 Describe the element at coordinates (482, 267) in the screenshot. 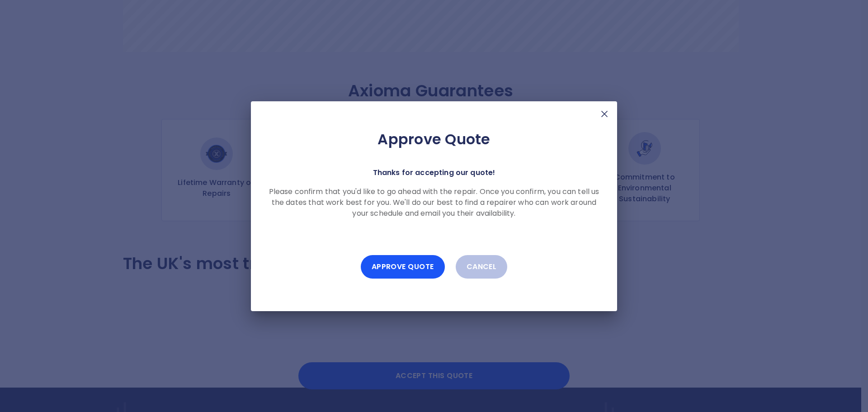

I see `button: Cancel` at that location.